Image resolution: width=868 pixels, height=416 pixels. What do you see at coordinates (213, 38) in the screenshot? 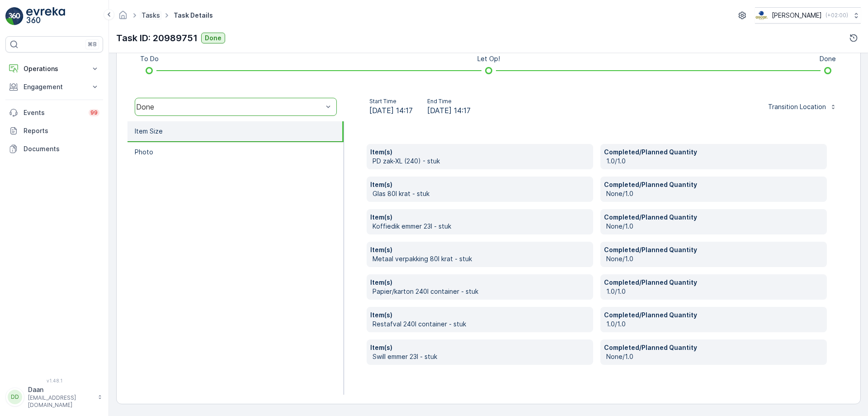
I see `button: Done` at bounding box center [213, 38].